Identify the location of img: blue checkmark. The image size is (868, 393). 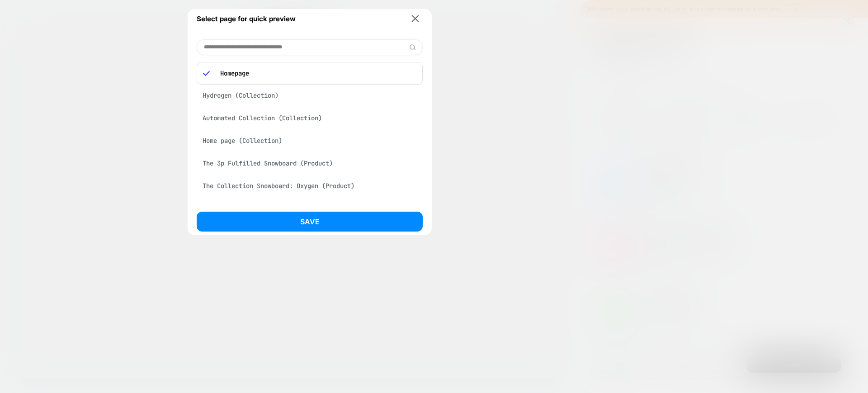
(206, 73).